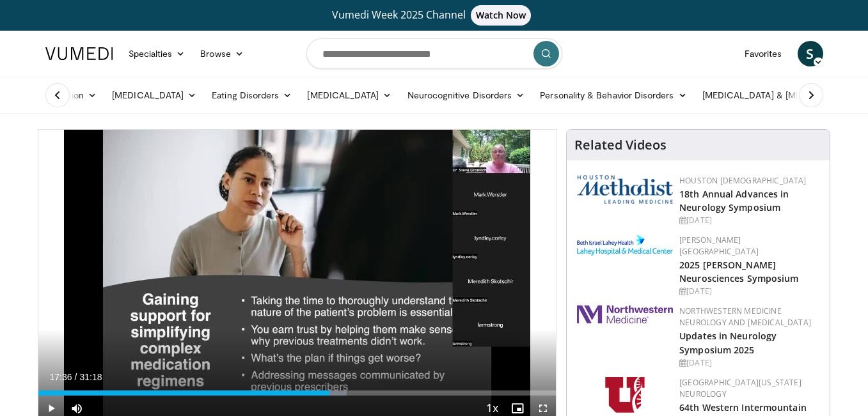 The height and width of the screenshot is (416, 868). I want to click on span: 31:18, so click(90, 377).